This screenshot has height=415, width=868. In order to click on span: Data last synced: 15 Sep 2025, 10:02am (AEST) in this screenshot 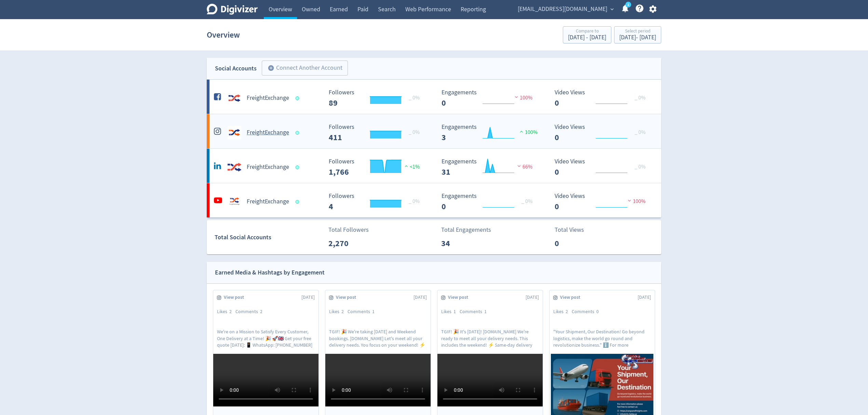, I will do `click(299, 202)`.